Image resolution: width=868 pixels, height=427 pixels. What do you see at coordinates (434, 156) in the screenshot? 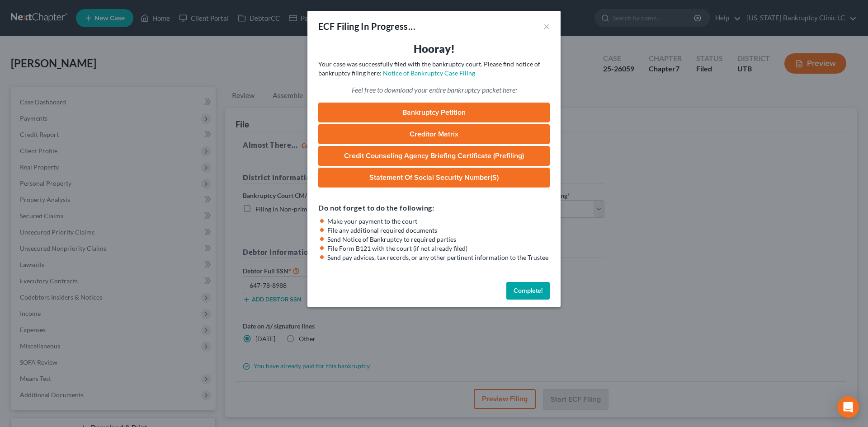
I see `a: Credit Counseling Agency Briefing Certificate (Prefiling)` at bounding box center [434, 156].